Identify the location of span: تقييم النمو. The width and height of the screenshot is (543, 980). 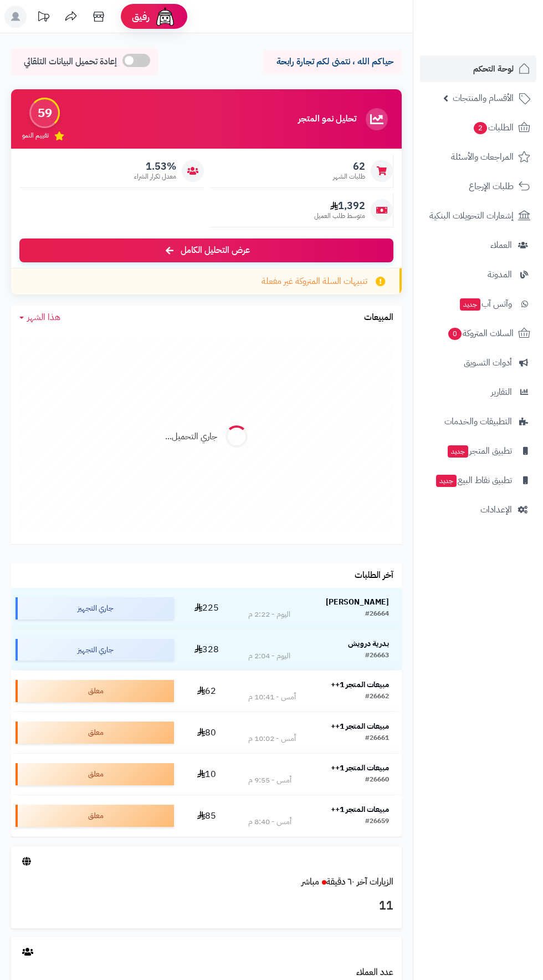
(35, 135).